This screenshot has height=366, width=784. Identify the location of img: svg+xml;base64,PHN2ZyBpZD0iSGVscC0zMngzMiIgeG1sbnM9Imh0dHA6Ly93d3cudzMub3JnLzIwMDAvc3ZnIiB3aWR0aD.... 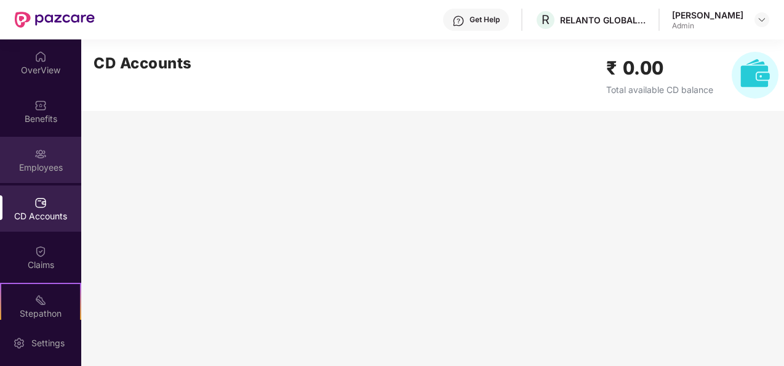
(458, 21).